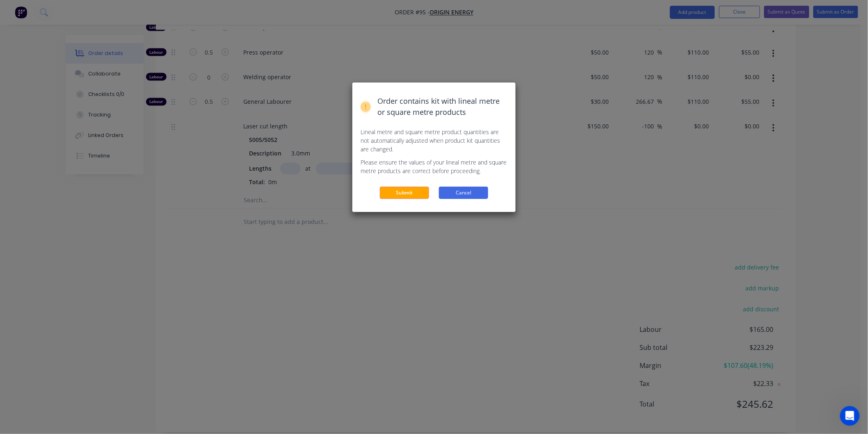  I want to click on p: Please ensure the values of your lineal metre and square metre products are correct before procee..., so click(434, 167).